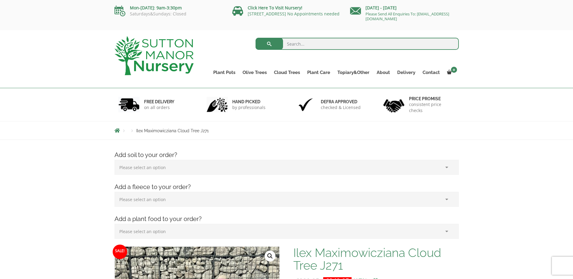 Image resolution: width=573 pixels, height=279 pixels. I want to click on a: Click Here To Visit Nursery!, so click(275, 8).